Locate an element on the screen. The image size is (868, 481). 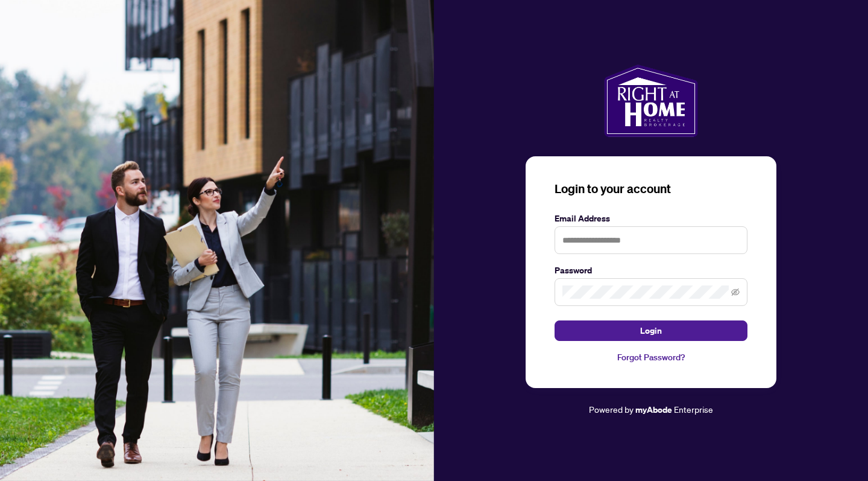
button: Login is located at coordinates (651, 331).